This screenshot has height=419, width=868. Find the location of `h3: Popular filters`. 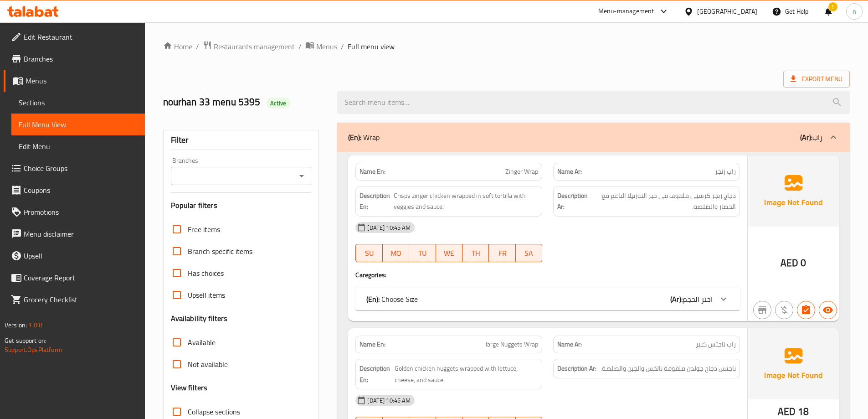

h3: Popular filters is located at coordinates (241, 205).